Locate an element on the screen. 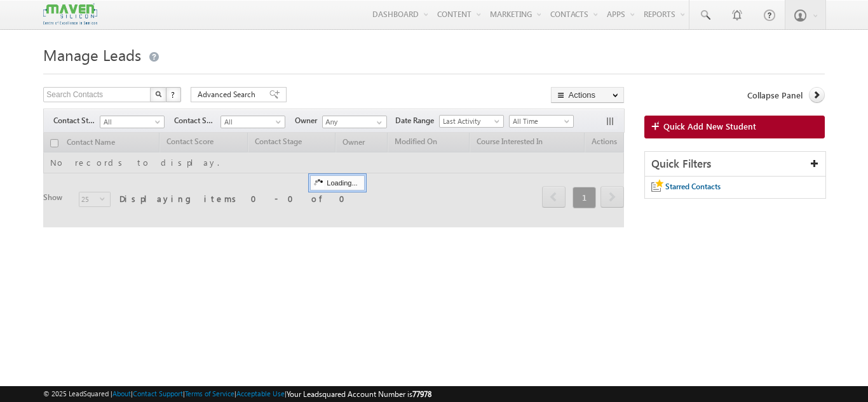 This screenshot has width=868, height=402. span: Collapse Panel is located at coordinates (774, 95).